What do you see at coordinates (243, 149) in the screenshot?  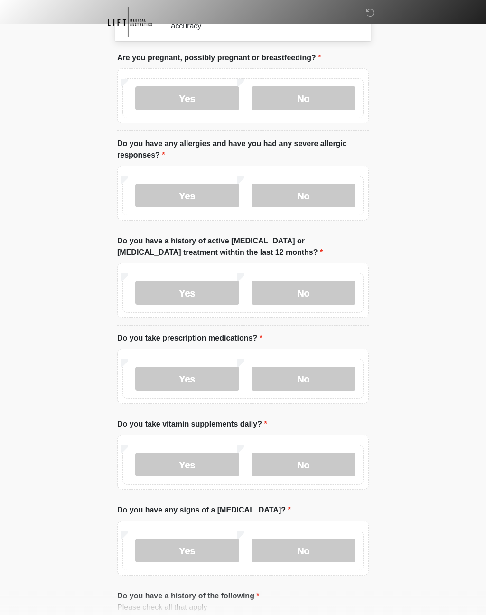 I see `label: Do you have any allergies and have you had any severe allergic responses?` at bounding box center [243, 149].